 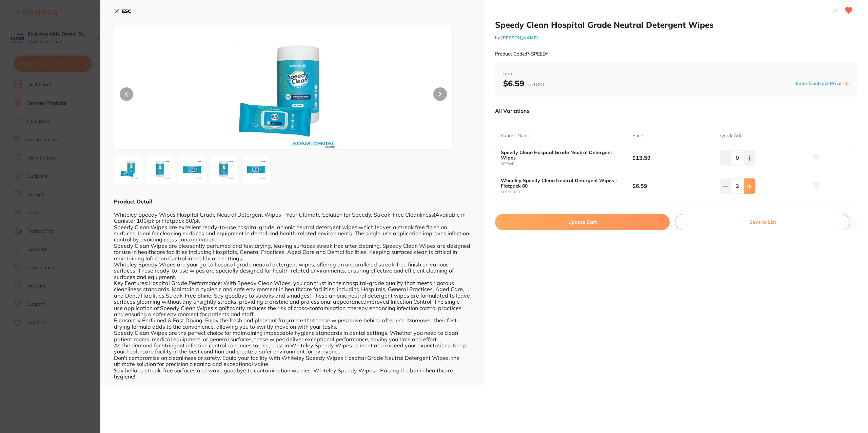 I want to click on small: Product Code: P-SPEEDY, so click(x=522, y=54).